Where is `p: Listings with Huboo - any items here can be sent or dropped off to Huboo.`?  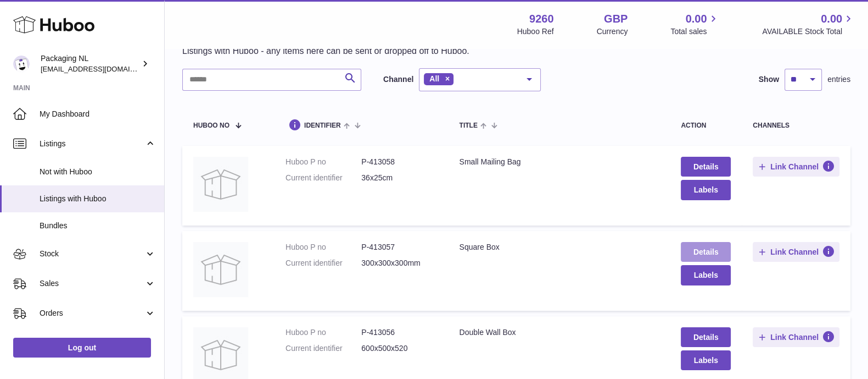
p: Listings with Huboo - any items here can be sent or dropped off to Huboo. is located at coordinates (325, 51).